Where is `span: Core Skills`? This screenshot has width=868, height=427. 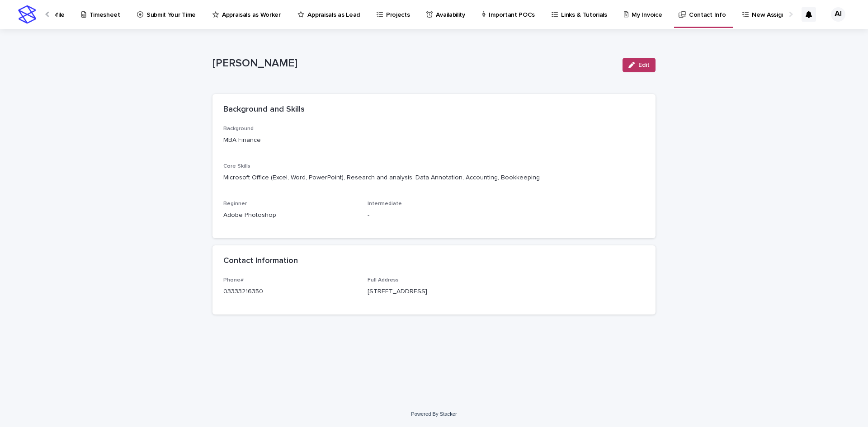
span: Core Skills is located at coordinates (237, 167).